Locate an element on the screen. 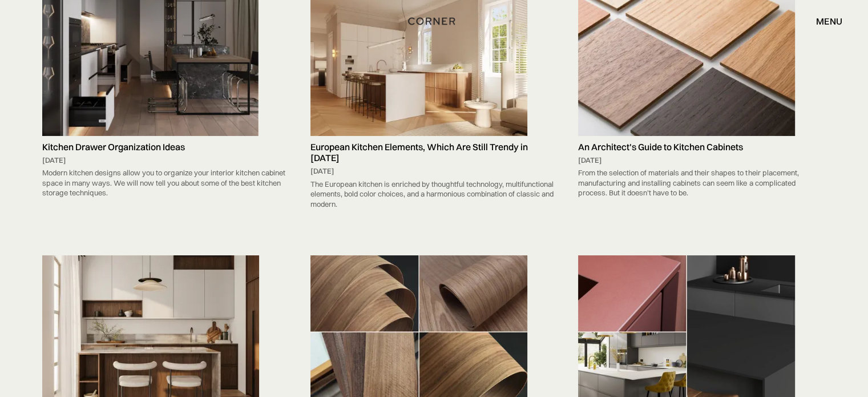 Image resolution: width=868 pixels, height=397 pixels. div: Modern kitchen designs allow you to organize your interior kitchen cabinet space in many ways. We... is located at coordinates (166, 183).